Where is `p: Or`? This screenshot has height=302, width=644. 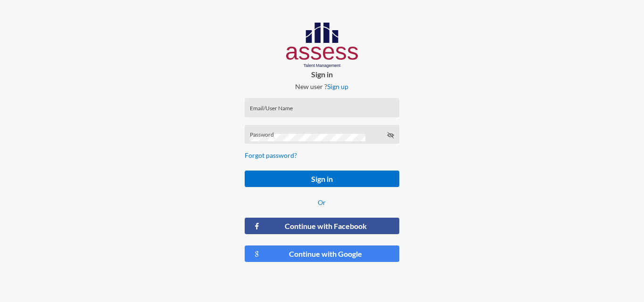 p: Or is located at coordinates (322, 202).